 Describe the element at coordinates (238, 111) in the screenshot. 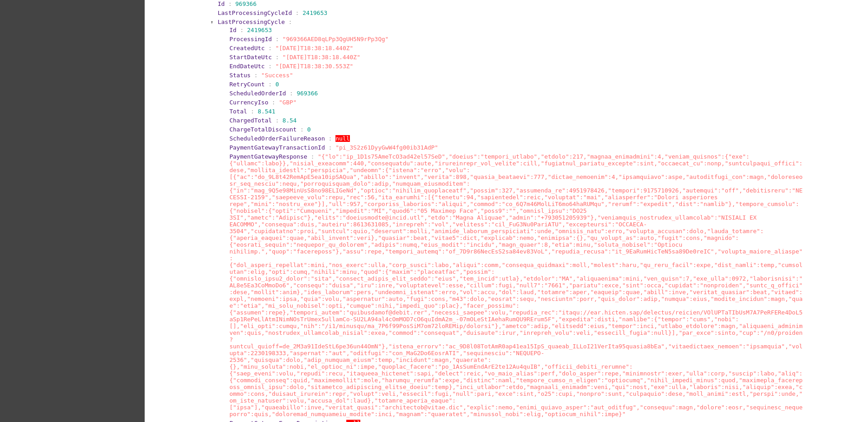

I see `span: Total` at that location.